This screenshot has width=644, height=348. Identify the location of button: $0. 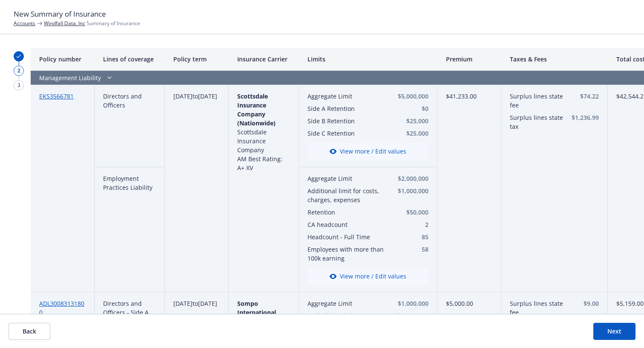
(407, 108).